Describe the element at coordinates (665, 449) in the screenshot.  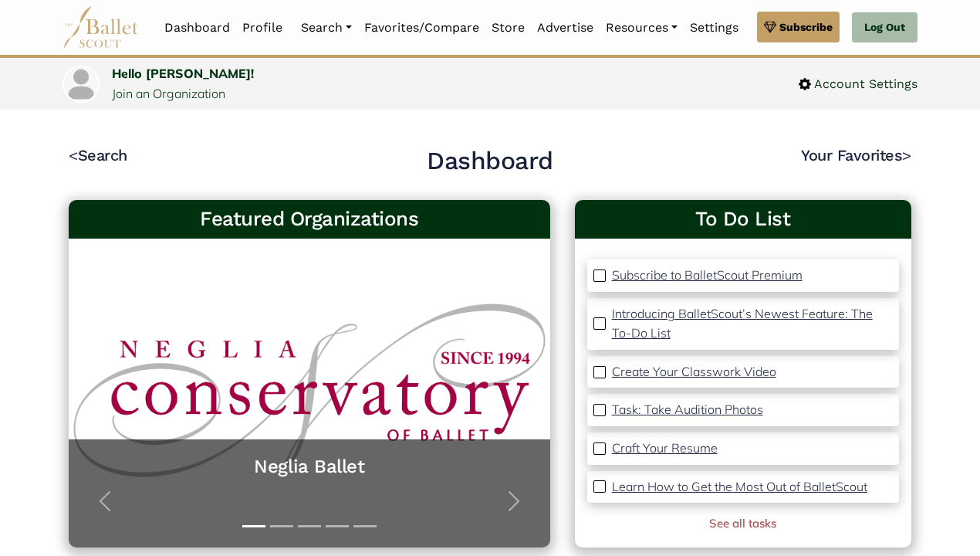
I see `a: Craft Your Resume` at that location.